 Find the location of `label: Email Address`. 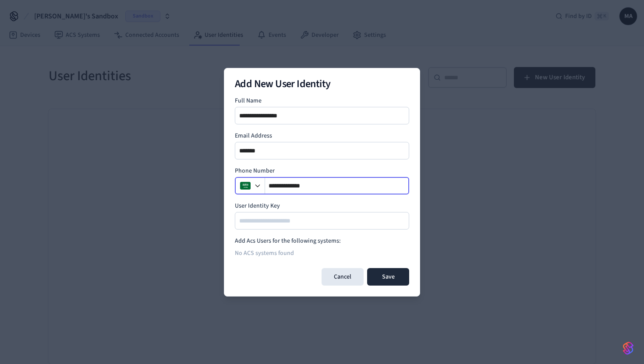

label: Email Address is located at coordinates (322, 136).